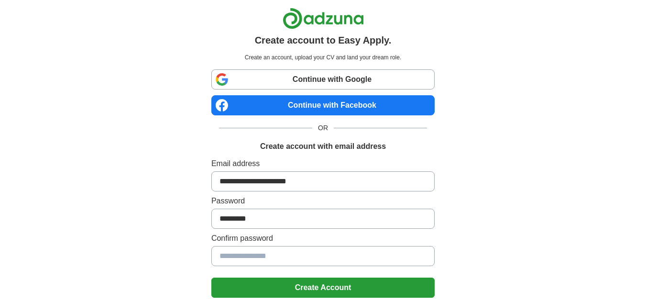 The width and height of the screenshot is (646, 303). I want to click on a: Continue with Google, so click(323, 79).